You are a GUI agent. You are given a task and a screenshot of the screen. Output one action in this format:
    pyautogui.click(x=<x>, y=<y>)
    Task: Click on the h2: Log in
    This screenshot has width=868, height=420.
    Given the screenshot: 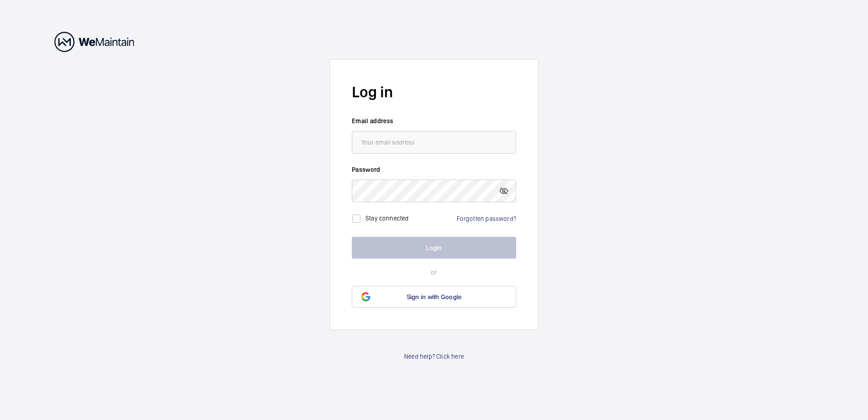 What is the action you would take?
    pyautogui.click(x=434, y=92)
    